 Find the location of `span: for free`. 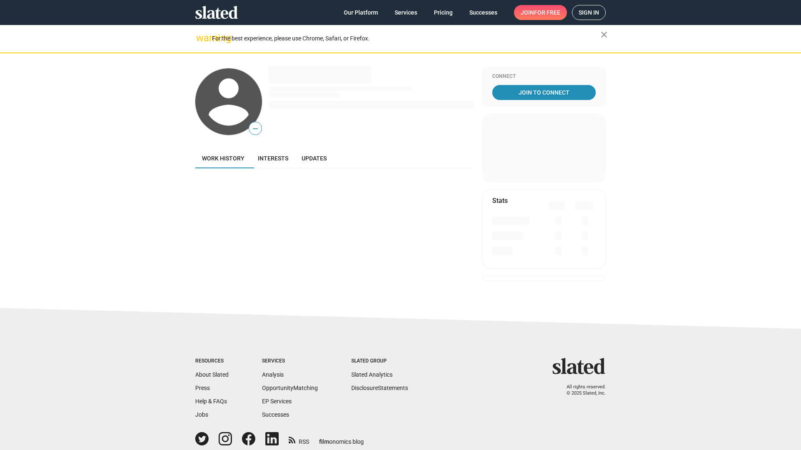

span: for free is located at coordinates (547, 13).